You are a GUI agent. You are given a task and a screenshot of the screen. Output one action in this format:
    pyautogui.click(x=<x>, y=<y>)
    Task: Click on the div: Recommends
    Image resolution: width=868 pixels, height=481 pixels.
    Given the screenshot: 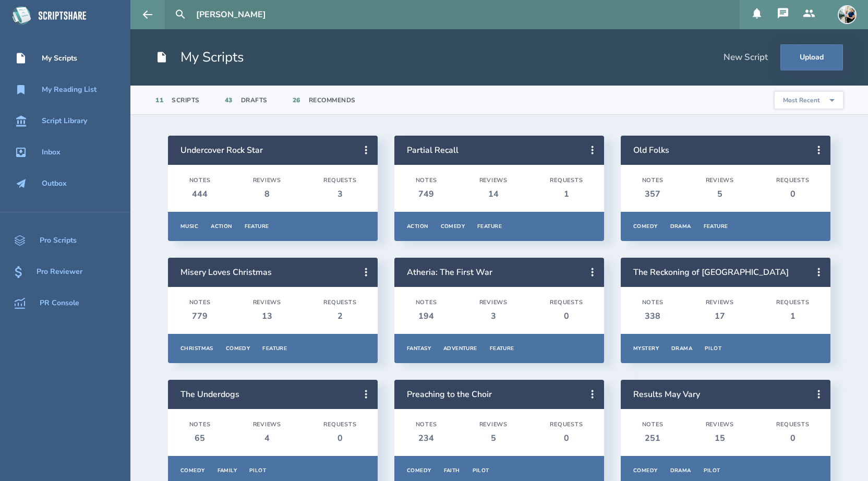 What is the action you would take?
    pyautogui.click(x=332, y=100)
    